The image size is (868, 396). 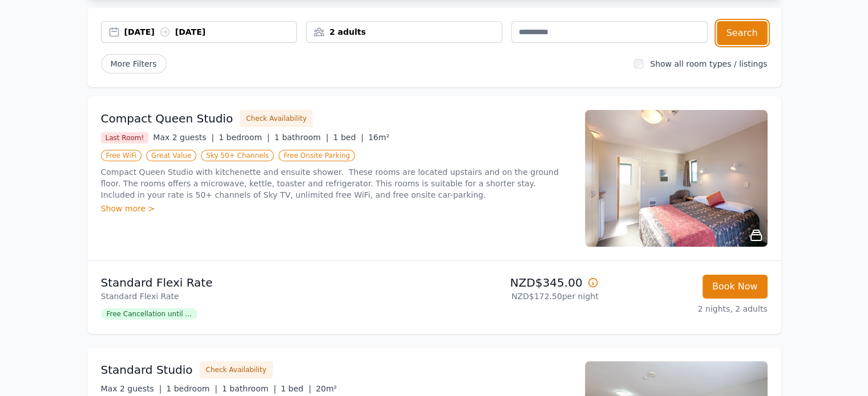 What do you see at coordinates (518, 283) in the screenshot?
I see `p: NZD$345.00` at bounding box center [518, 283].